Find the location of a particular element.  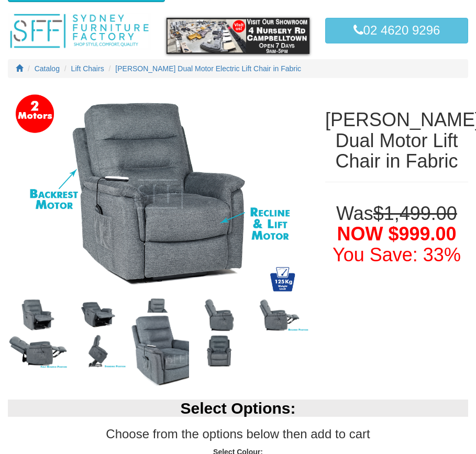

b: Select Options: is located at coordinates (238, 408).